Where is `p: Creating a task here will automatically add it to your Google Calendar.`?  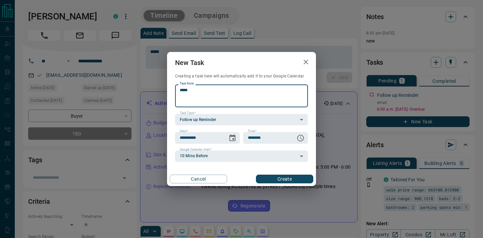
p: Creating a task here will automatically add it to your Google Calendar. is located at coordinates (241, 76).